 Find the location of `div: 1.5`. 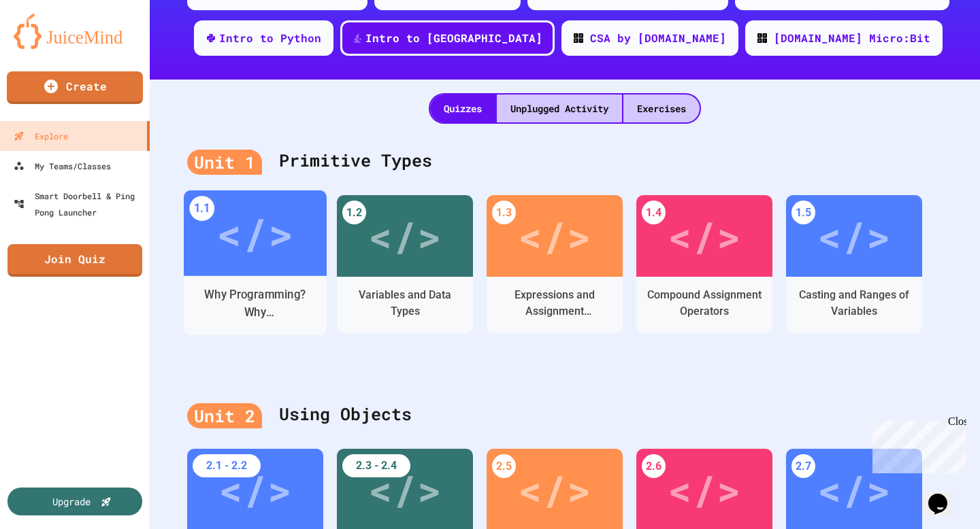

div: 1.5 is located at coordinates (803, 212).